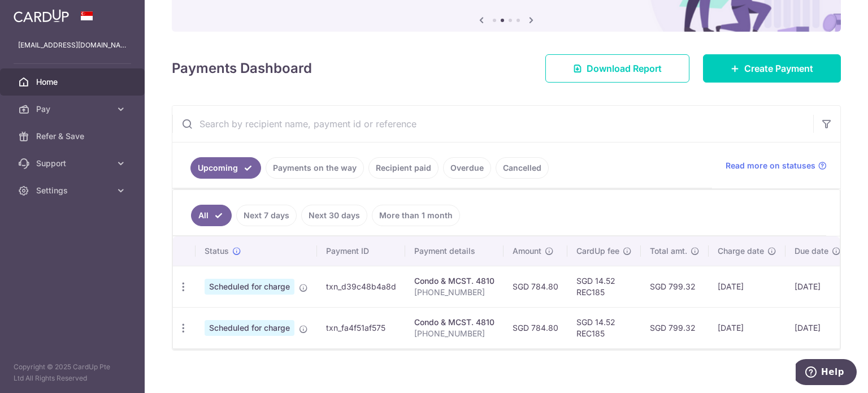 Image resolution: width=868 pixels, height=393 pixels. I want to click on input: Search by recipient name, payment id or reference, so click(493, 124).